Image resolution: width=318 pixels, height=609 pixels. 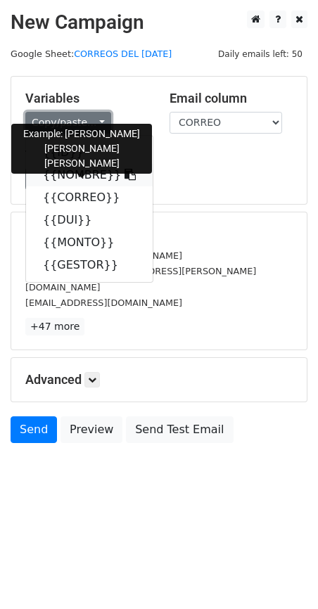 What do you see at coordinates (159, 380) in the screenshot?
I see `h5: Advanced` at bounding box center [159, 380].